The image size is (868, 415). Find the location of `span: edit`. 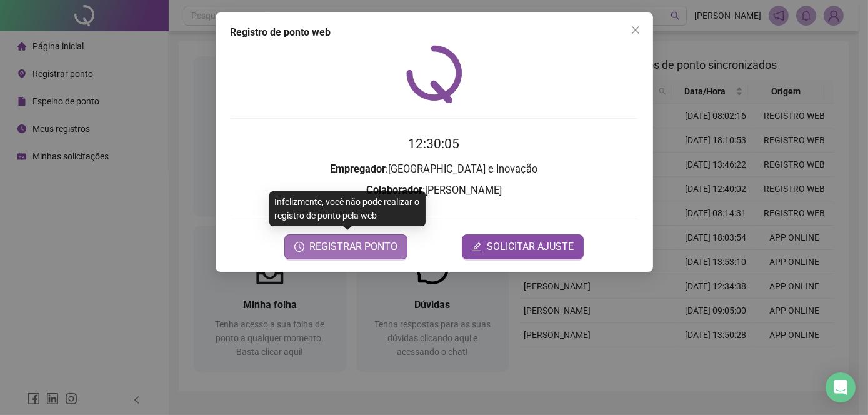

span: edit is located at coordinates (476, 246).